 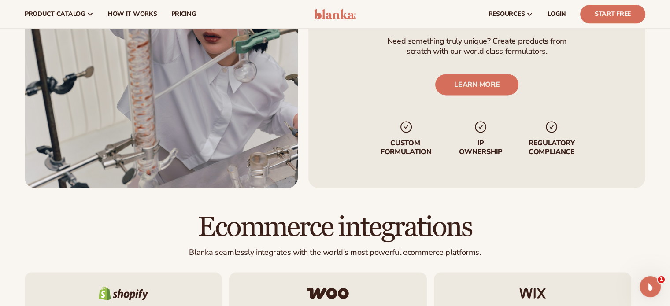 What do you see at coordinates (480, 148) in the screenshot?
I see `p: IP Ownership` at bounding box center [480, 148].